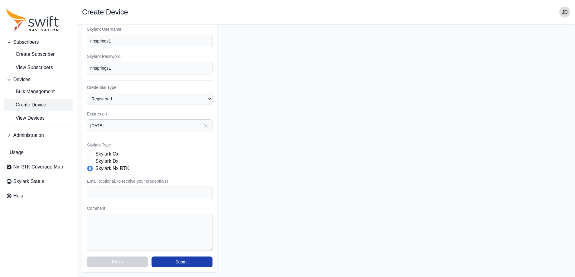 This screenshot has height=277, width=575. Describe the element at coordinates (150, 145) in the screenshot. I see `label: Skylark Type` at that location.